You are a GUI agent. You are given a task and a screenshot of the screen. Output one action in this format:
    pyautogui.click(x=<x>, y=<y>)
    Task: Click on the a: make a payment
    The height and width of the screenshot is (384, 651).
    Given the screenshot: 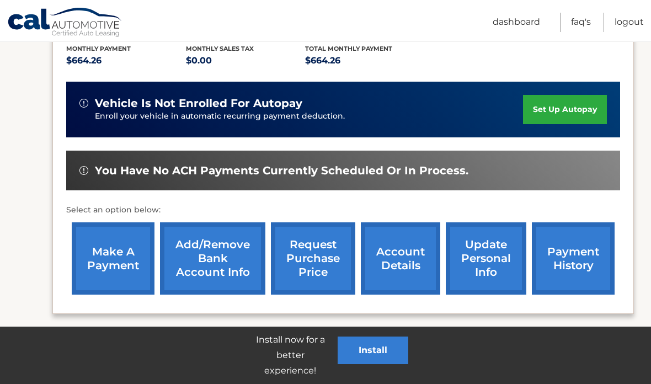 What is the action you would take?
    pyautogui.click(x=113, y=258)
    